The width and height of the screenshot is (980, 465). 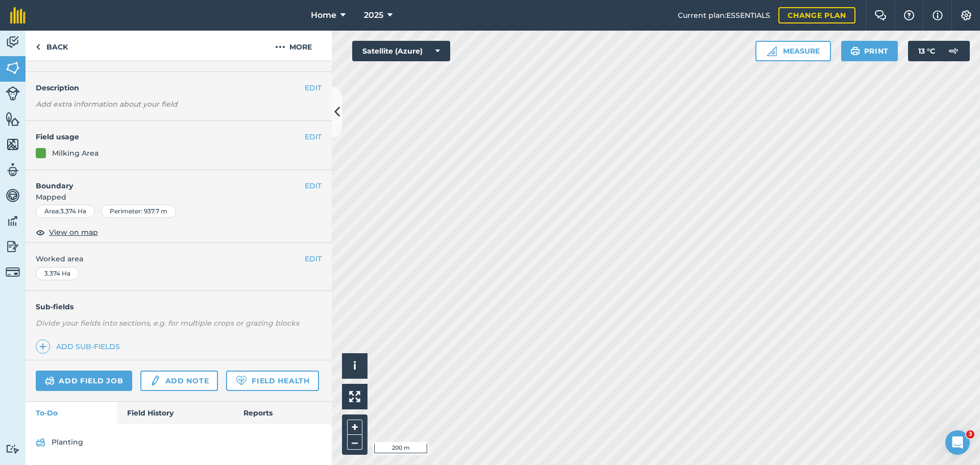 What do you see at coordinates (855, 51) in the screenshot?
I see `img: svg+xml;base64,PHN2ZyB4bWxucz0iaHR0cDovL3d3dy53My5vcmcvMjAwMC9zdmciIHdpZHRoPSIxOSIgaGVpZ2h0PSIyNC...` at bounding box center [855, 51].